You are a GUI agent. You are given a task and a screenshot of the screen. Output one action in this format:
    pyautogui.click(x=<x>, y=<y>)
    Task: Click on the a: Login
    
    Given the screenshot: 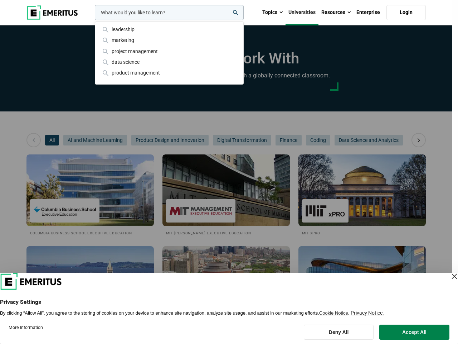 What is the action you would take?
    pyautogui.click(x=406, y=13)
    